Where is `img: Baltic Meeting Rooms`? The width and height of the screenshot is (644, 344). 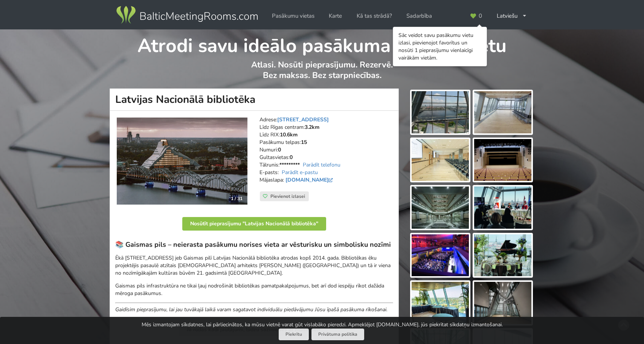
img: Baltic Meeting Rooms is located at coordinates (187, 15).